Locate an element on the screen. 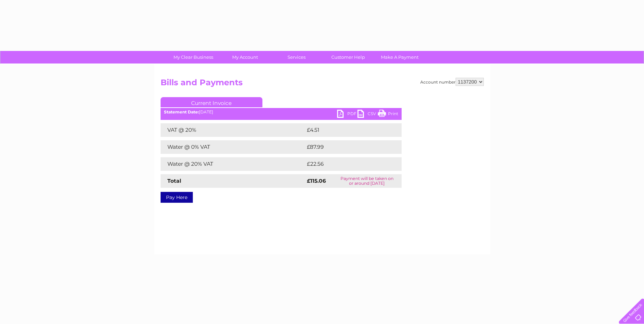  a: Make A Payment is located at coordinates (400, 57).